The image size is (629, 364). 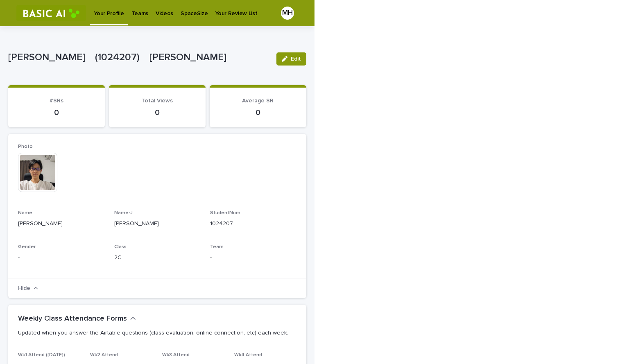 I want to click on span: Wk4 Attend, so click(x=248, y=355).